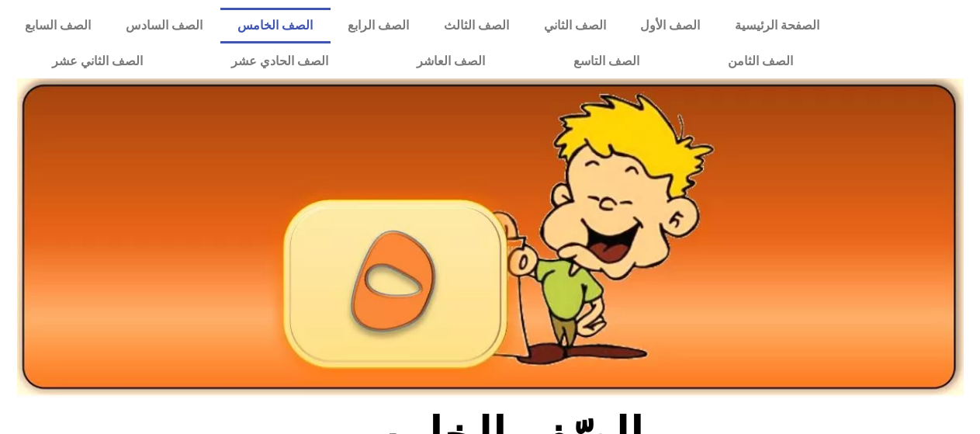  I want to click on a: الصفحة الرئيسية, so click(778, 25).